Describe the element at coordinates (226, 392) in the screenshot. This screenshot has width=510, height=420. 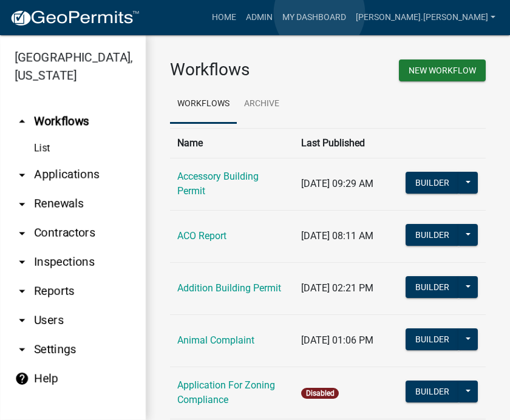
I see `a: Application For Zoning Compliance` at that location.